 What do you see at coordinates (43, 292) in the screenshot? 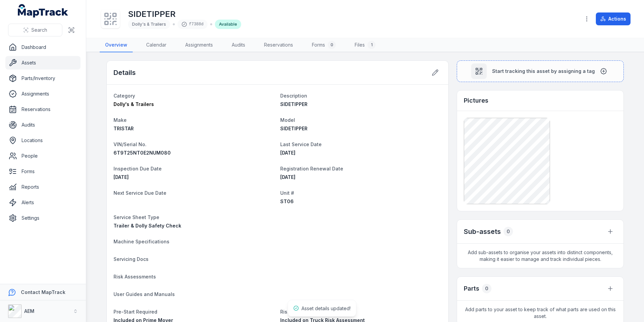
I see `strong: Contact MapTrack` at bounding box center [43, 292].